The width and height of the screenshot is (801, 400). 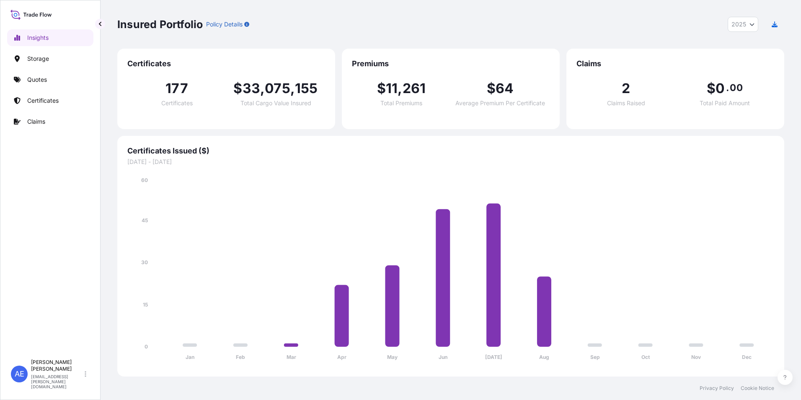 I want to click on tspan: 60, so click(x=145, y=180).